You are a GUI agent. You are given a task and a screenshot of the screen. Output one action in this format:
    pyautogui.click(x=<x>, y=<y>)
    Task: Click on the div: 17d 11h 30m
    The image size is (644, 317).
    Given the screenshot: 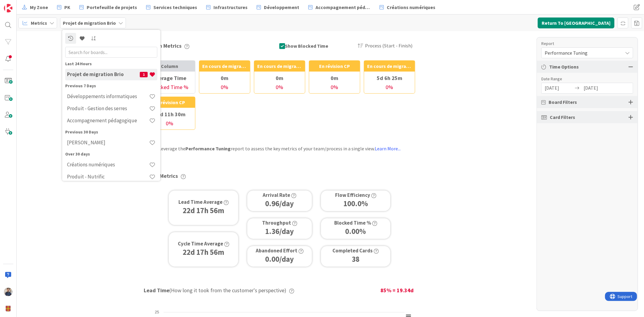 What is the action you would take?
    pyautogui.click(x=169, y=114)
    